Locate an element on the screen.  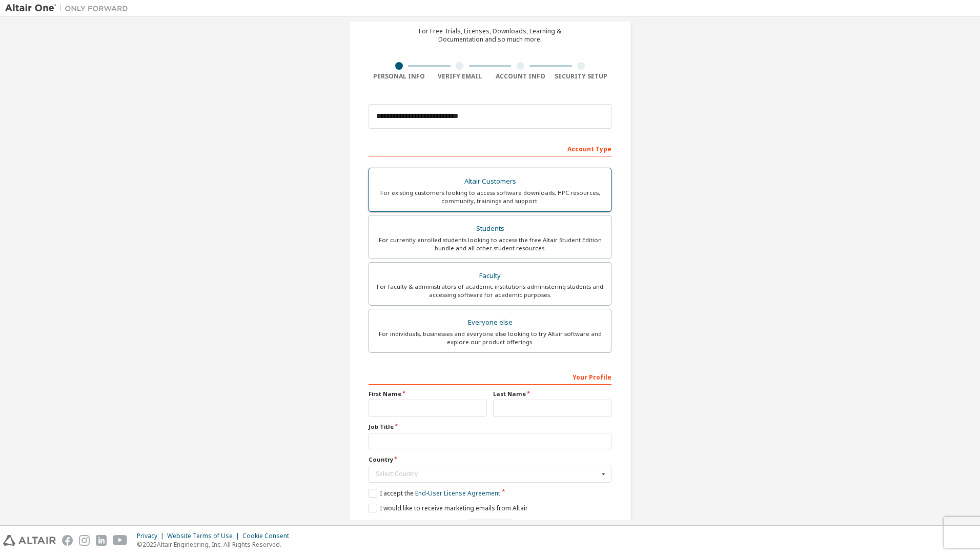
label: I would like to receive marketing emails from Altair is located at coordinates (448, 508).